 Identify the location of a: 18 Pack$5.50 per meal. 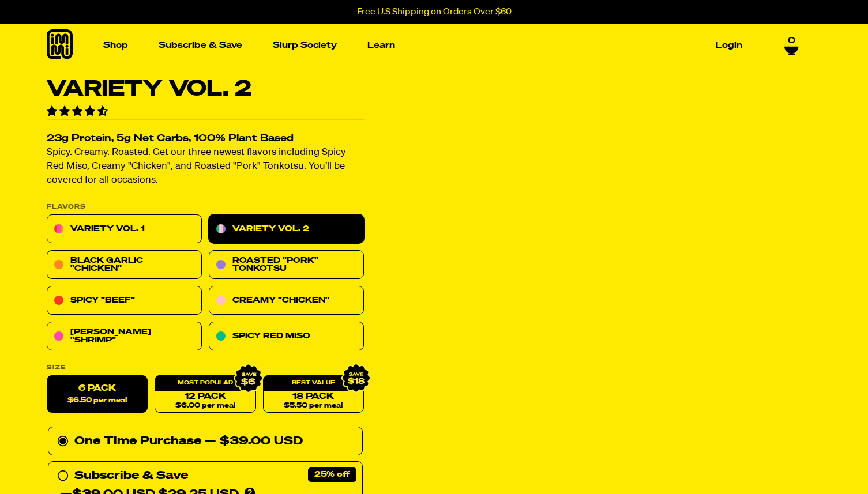
(312, 394).